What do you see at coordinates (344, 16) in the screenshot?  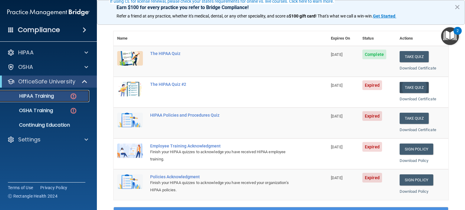 I see `span: ! That's what we call a win-win.` at bounding box center [344, 16].